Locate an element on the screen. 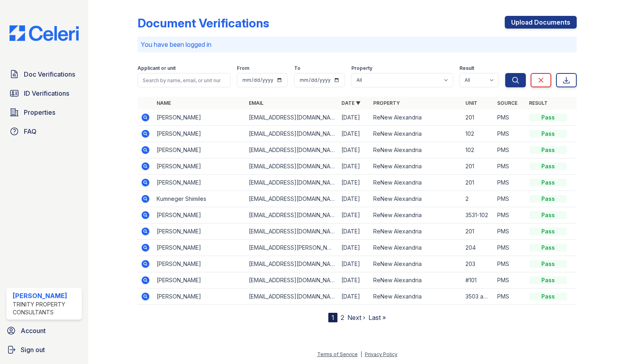  a: 2 is located at coordinates (342, 318).